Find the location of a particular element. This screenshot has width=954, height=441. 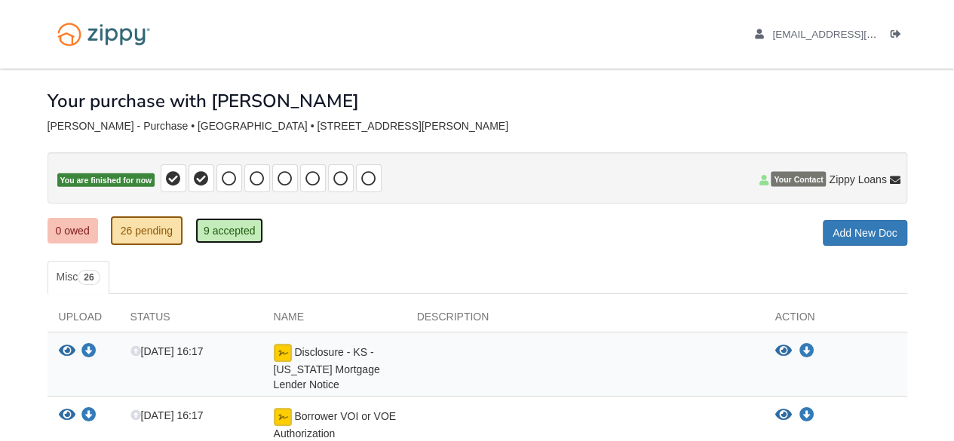

span: Zippy Loans is located at coordinates (857, 179).